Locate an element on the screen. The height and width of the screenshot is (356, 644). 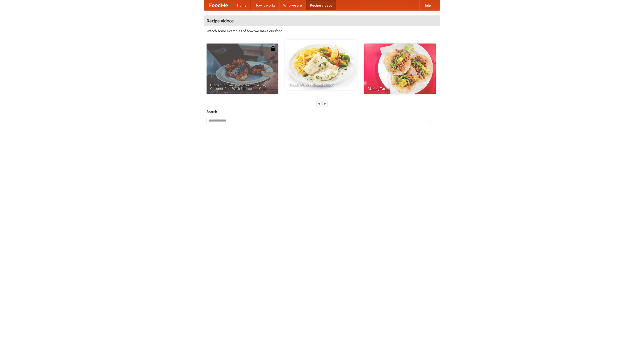
a: How it works is located at coordinates (265, 5).